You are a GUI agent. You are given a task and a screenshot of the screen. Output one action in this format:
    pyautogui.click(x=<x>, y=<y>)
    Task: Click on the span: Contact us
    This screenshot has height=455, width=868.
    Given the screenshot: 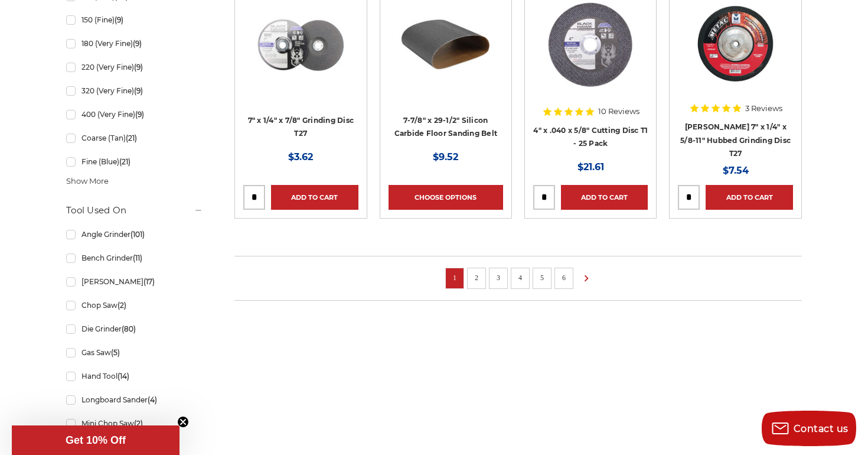 What is the action you would take?
    pyautogui.click(x=821, y=428)
    